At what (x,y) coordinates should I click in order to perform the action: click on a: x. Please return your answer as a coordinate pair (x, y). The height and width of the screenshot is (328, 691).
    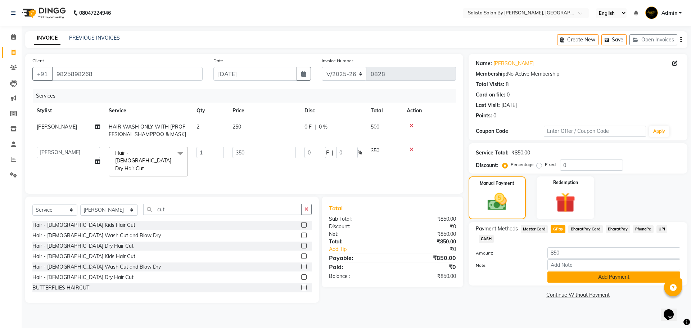
    Looking at the image, I should click on (145, 168).